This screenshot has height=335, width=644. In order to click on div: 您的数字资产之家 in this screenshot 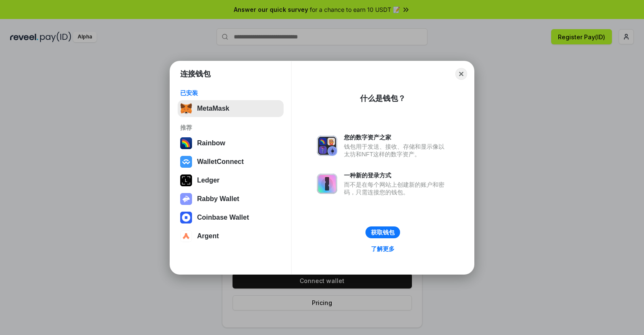, I will do `click(396, 138)`.